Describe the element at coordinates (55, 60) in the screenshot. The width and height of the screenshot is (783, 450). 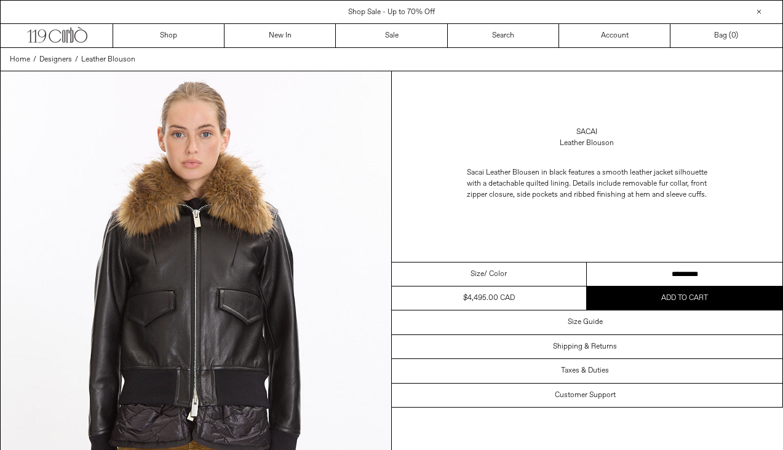
I see `span: Designers` at that location.